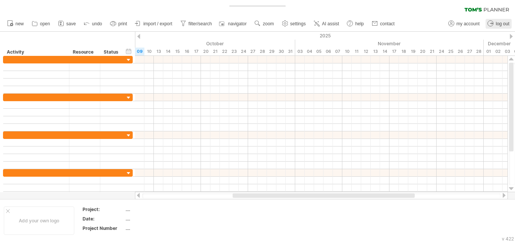  What do you see at coordinates (469, 51) in the screenshot?
I see `div: Thursday, 27 November 2025` at bounding box center [469, 51].